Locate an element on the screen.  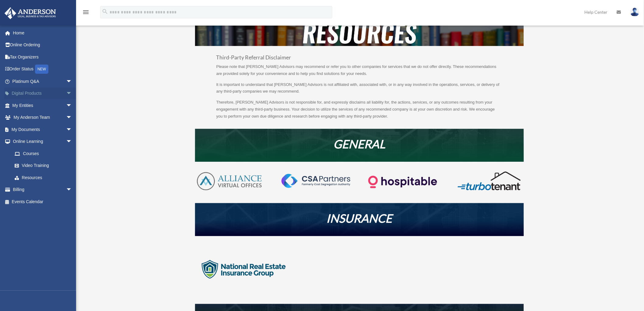
a: Online Learningarrow_drop_down is located at coordinates (43, 142).